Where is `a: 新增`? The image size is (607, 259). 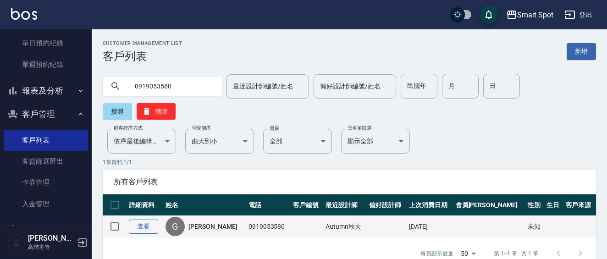 a: 新增 is located at coordinates (582, 51).